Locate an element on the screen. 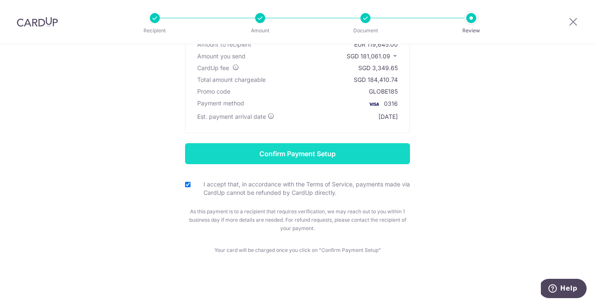  span: SGD 181,061.09 is located at coordinates (368, 56).